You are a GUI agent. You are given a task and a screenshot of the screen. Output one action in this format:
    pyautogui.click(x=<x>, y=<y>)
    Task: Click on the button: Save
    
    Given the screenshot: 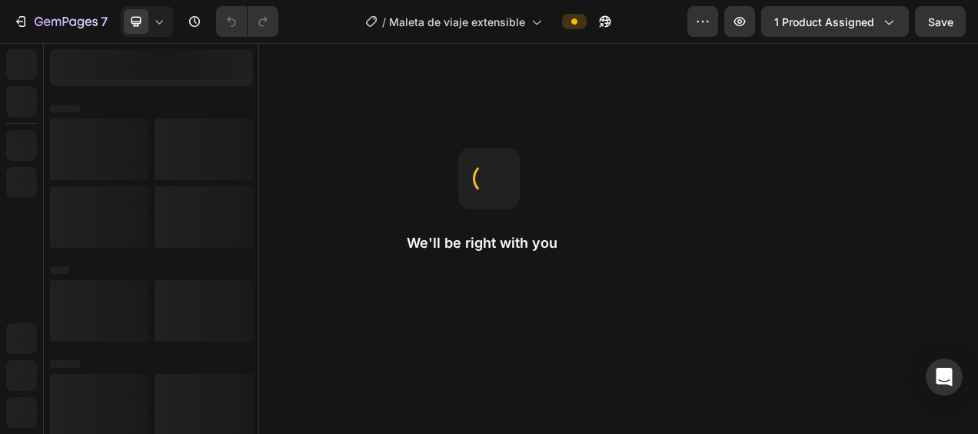 What is the action you would take?
    pyautogui.click(x=940, y=22)
    